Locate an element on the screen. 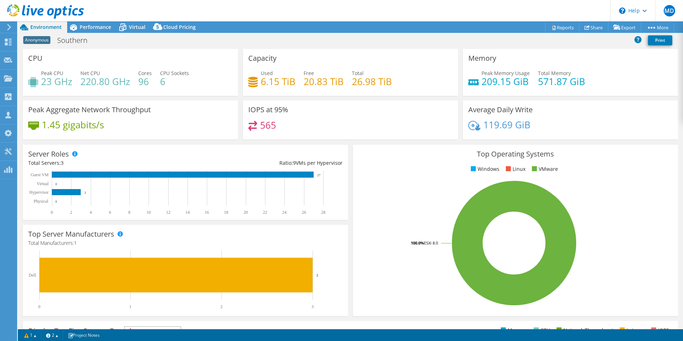 This screenshot has width=683, height=341. a: Export is located at coordinates (625, 27).